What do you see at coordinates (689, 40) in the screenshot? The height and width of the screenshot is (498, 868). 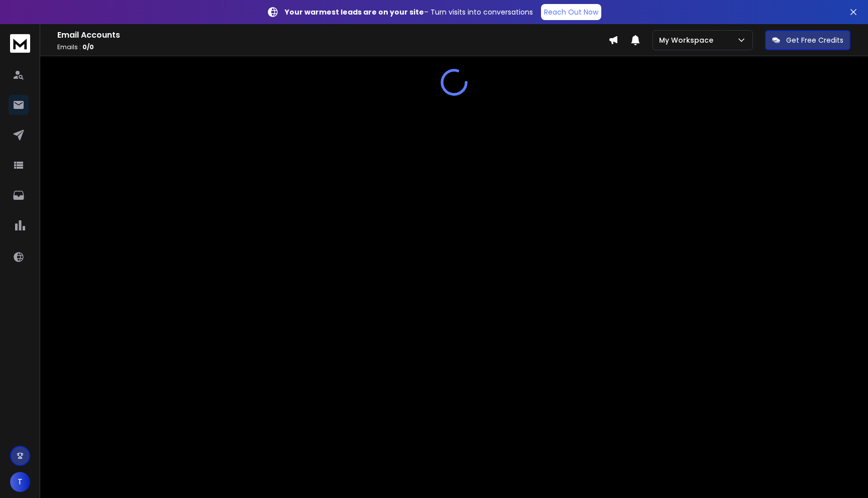 I see `p: My Workspace` at bounding box center [689, 40].